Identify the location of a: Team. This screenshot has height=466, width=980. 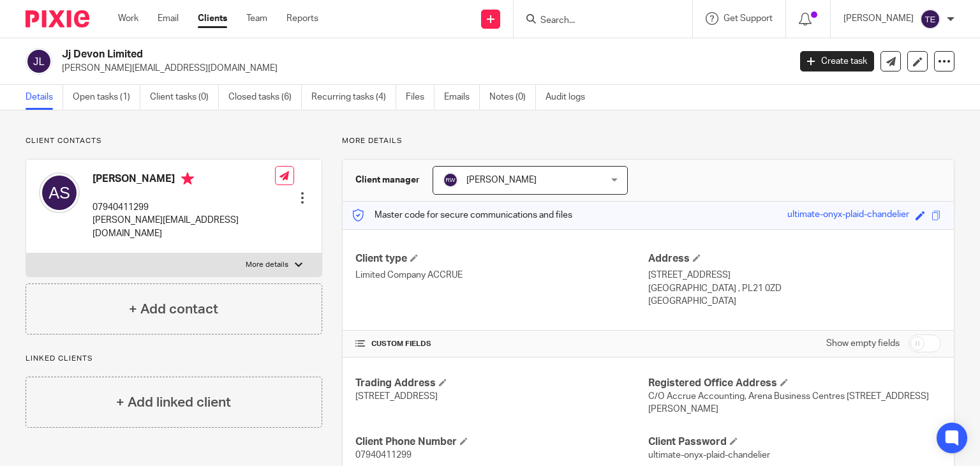
(257, 19).